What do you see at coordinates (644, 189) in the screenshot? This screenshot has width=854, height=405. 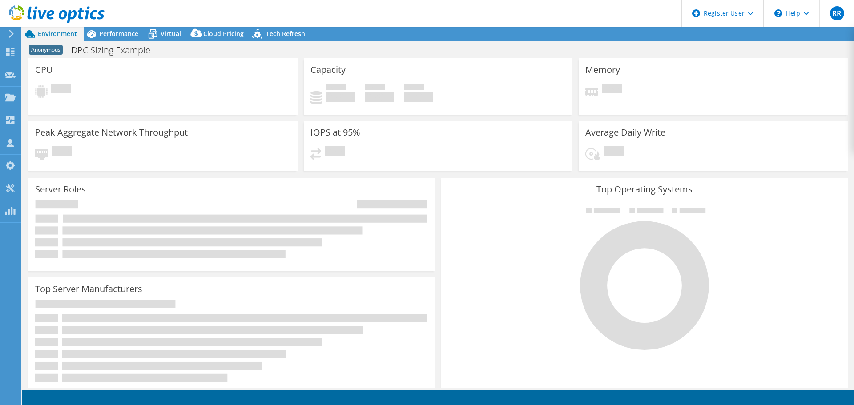 I see `h3: Top Operating Systems` at bounding box center [644, 189].